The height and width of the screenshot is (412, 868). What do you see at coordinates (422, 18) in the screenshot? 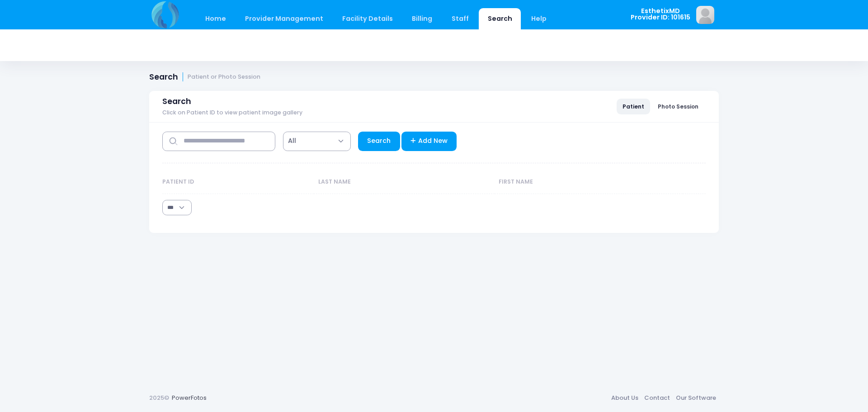
I see `a: Billing` at bounding box center [422, 18].